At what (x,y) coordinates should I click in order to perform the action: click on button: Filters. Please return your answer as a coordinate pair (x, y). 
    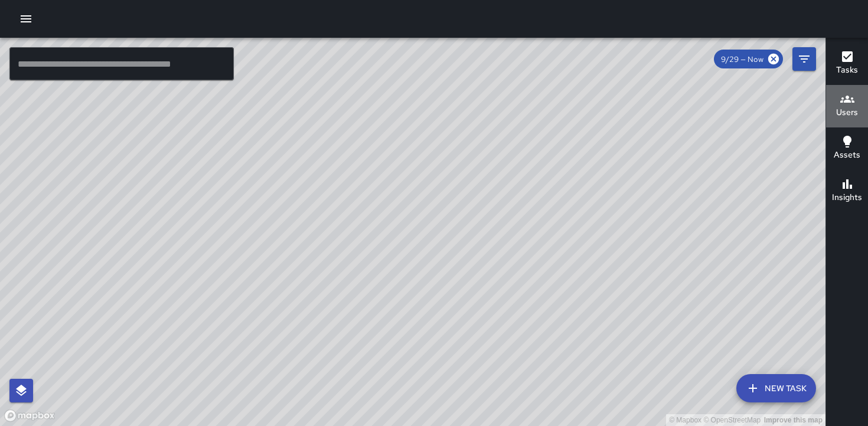
    Looking at the image, I should click on (804, 59).